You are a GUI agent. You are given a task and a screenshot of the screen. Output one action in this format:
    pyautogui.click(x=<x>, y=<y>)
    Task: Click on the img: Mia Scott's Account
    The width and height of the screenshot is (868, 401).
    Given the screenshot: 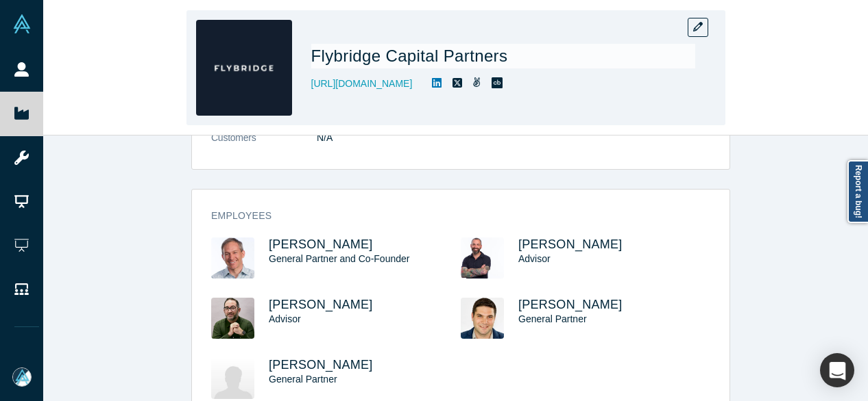 What is the action you would take?
    pyautogui.click(x=22, y=377)
    